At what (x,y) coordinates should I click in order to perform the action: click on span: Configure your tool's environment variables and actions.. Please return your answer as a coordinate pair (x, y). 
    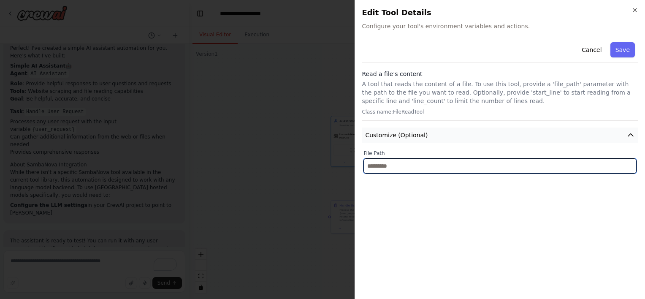
    Looking at the image, I should click on (500, 26).